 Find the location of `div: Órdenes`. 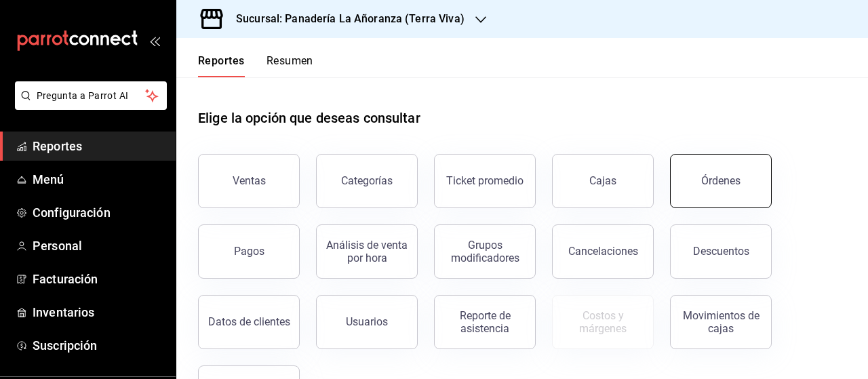

div: Órdenes is located at coordinates (721, 180).